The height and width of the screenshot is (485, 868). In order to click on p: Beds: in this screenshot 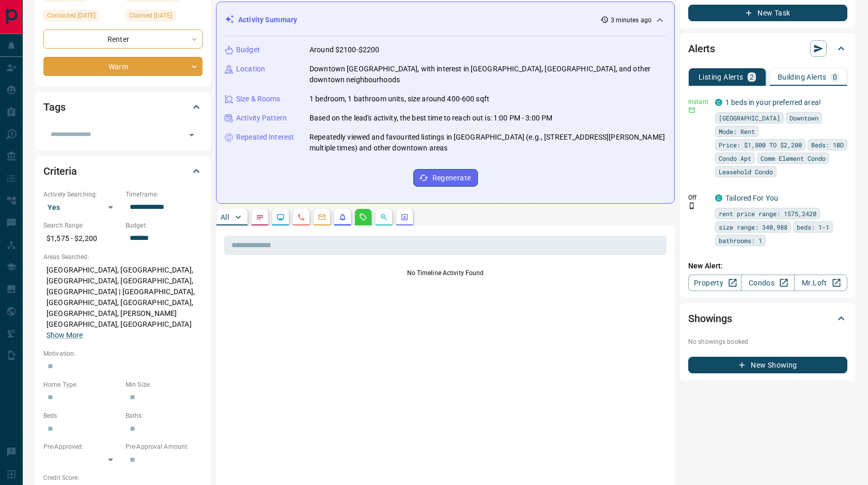, I will do `click(82, 415)`.